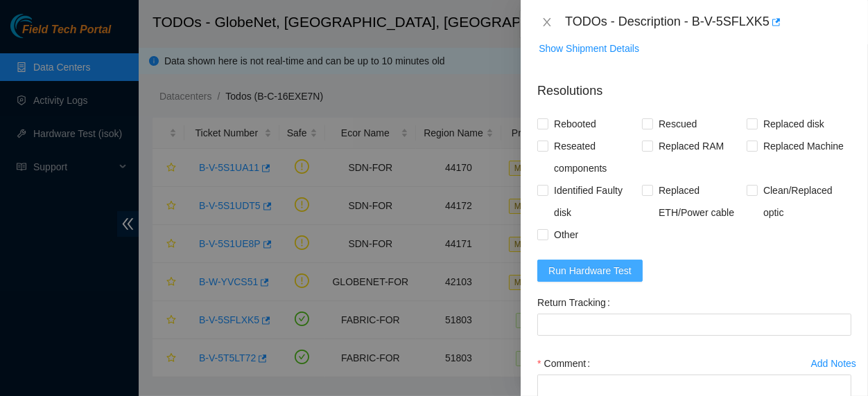 The width and height of the screenshot is (868, 396). What do you see at coordinates (590, 271) in the screenshot?
I see `button: Run Hardware Test` at bounding box center [590, 271].